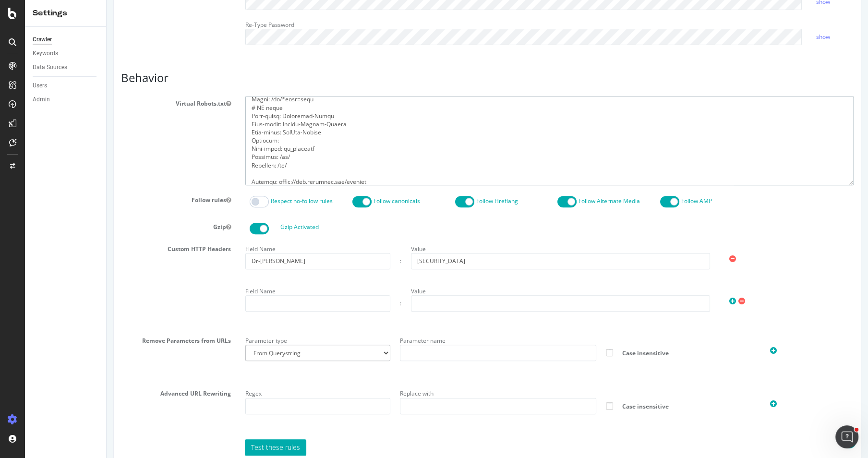  I want to click on label: Follow Alternate Media, so click(503, 201).